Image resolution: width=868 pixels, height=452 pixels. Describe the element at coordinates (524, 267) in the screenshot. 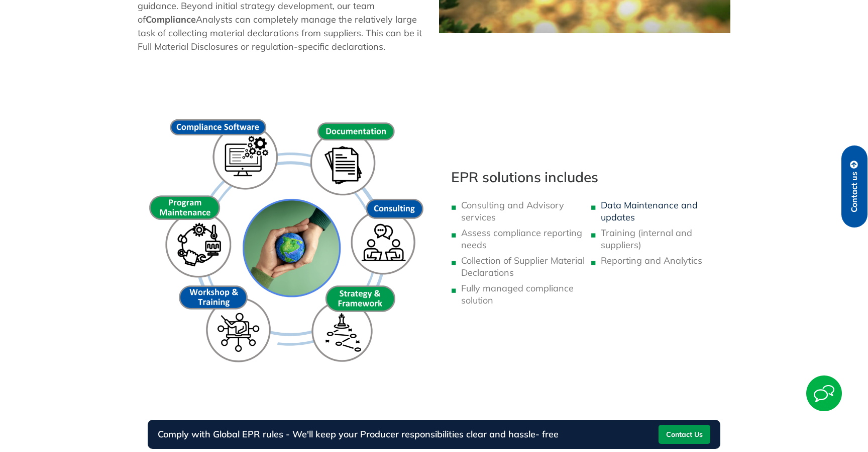

I see `li: Collection of Supplier Material Declarations` at that location.